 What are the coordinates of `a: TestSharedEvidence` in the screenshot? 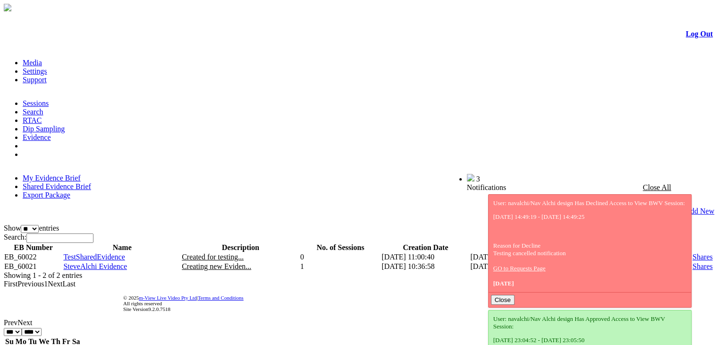 It's located at (94, 256).